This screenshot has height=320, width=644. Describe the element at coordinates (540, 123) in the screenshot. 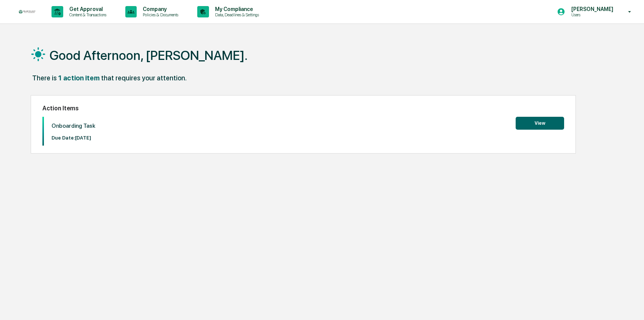

I see `button: View` at that location.